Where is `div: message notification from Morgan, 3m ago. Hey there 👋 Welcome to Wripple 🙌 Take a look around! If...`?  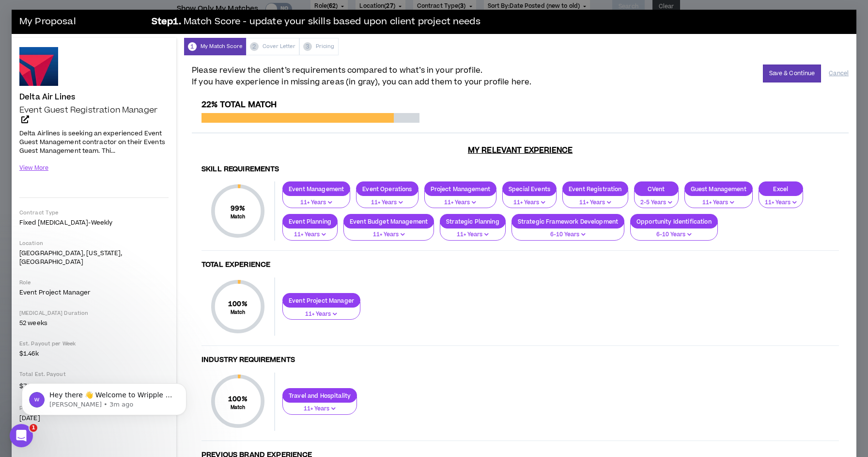 div: message notification from Morgan, 3m ago. Hey there 👋 Welcome to Wripple 🙌 Take a look around! If... is located at coordinates (97, 37).